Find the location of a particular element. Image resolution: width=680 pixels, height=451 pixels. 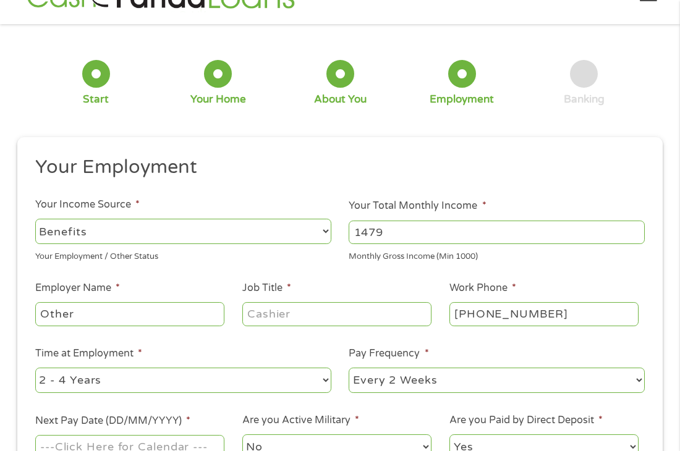

label: Are you Active Military is located at coordinates (300, 420).